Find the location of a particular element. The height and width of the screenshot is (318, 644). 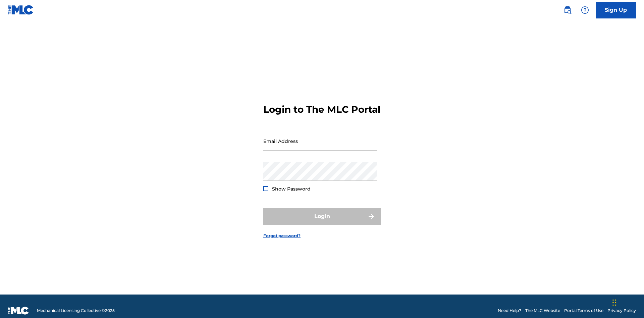

div: Drag is located at coordinates (614, 302).